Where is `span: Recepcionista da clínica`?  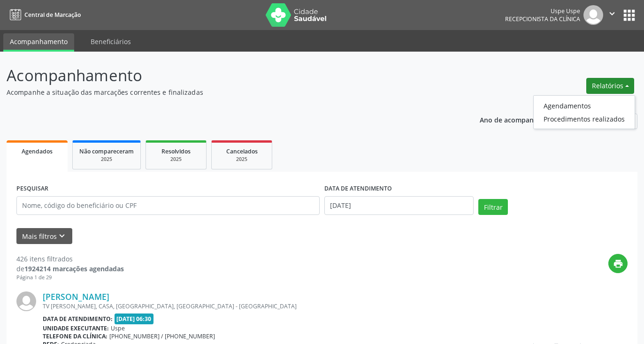
span: Recepcionista da clínica is located at coordinates (543, 18).